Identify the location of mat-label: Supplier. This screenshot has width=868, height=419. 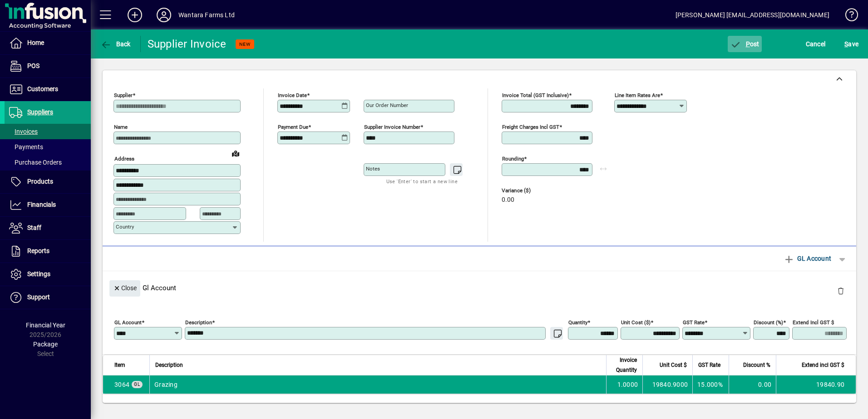
(123, 95).